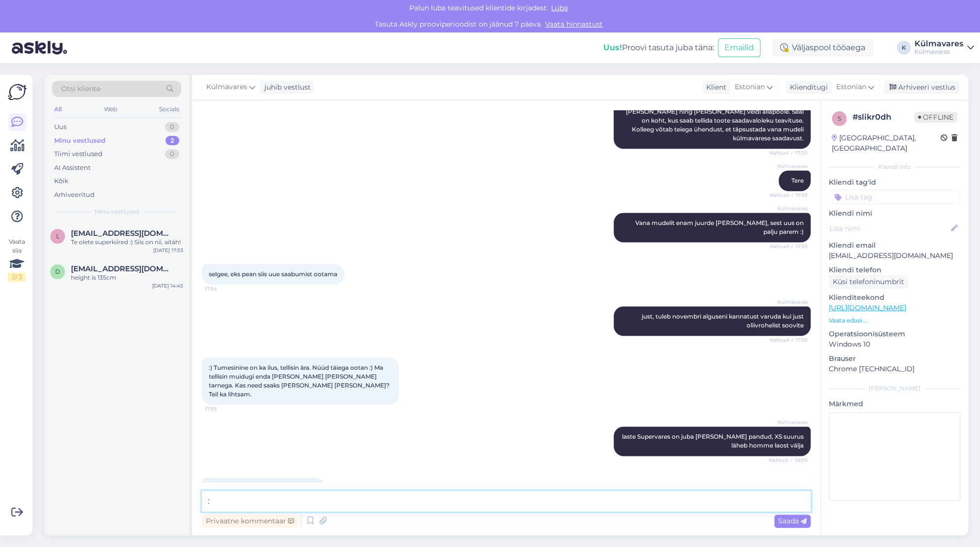  What do you see at coordinates (61, 181) in the screenshot?
I see `div: Kõik` at bounding box center [61, 181].